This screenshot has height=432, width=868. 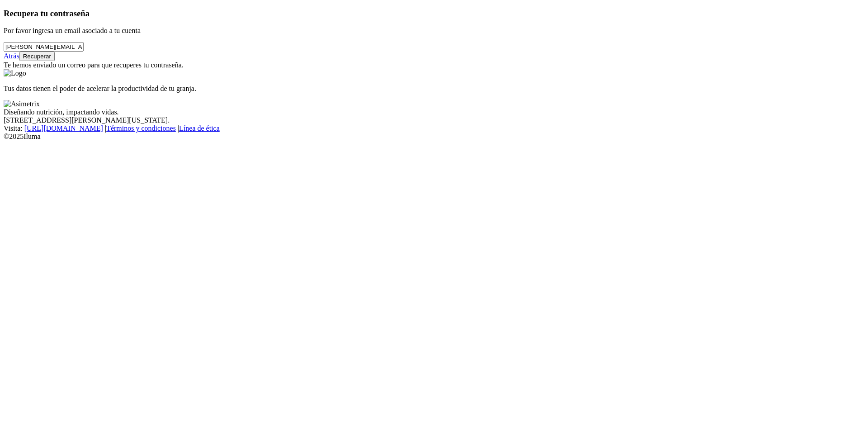 What do you see at coordinates (434, 89) in the screenshot?
I see `p: Tus datos tienen el poder de acelerar la productividad de tu granja.` at bounding box center [434, 89].